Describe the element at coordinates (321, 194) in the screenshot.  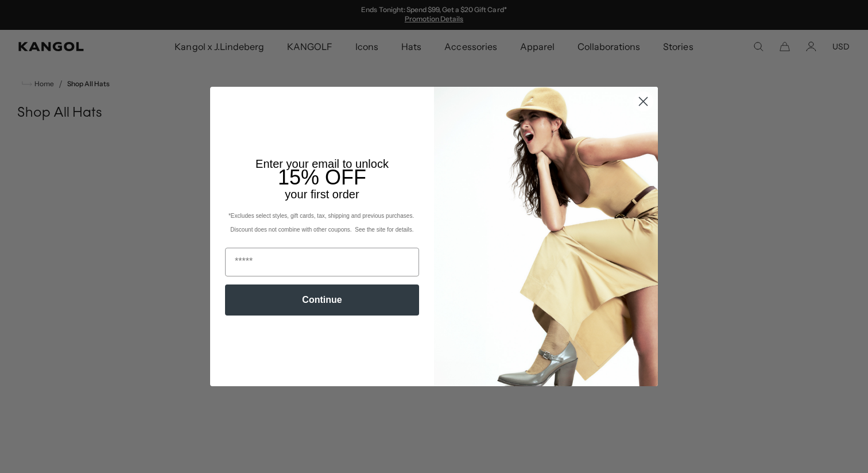
I see `span: your first order` at that location.